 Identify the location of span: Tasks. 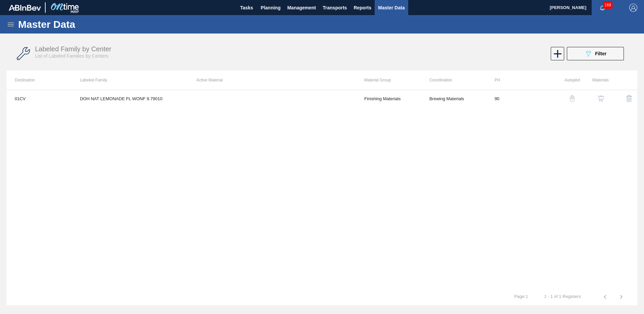
(247, 8).